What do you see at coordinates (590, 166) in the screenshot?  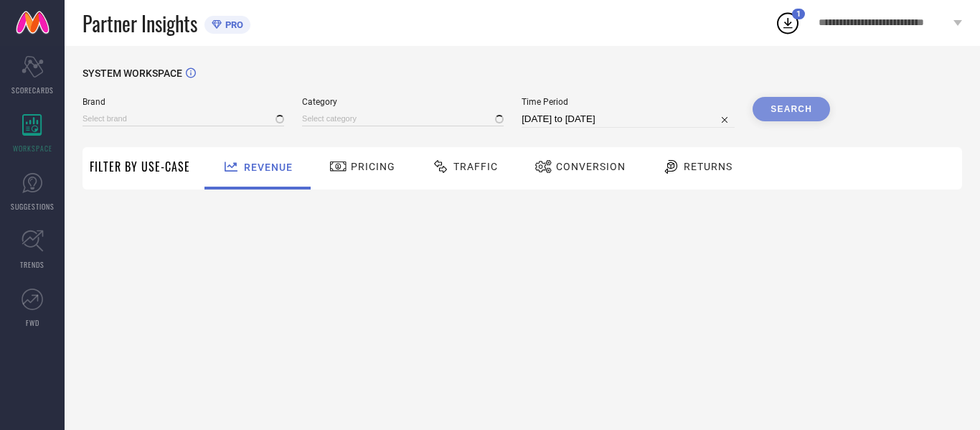 I see `span: Conversion` at bounding box center [590, 166].